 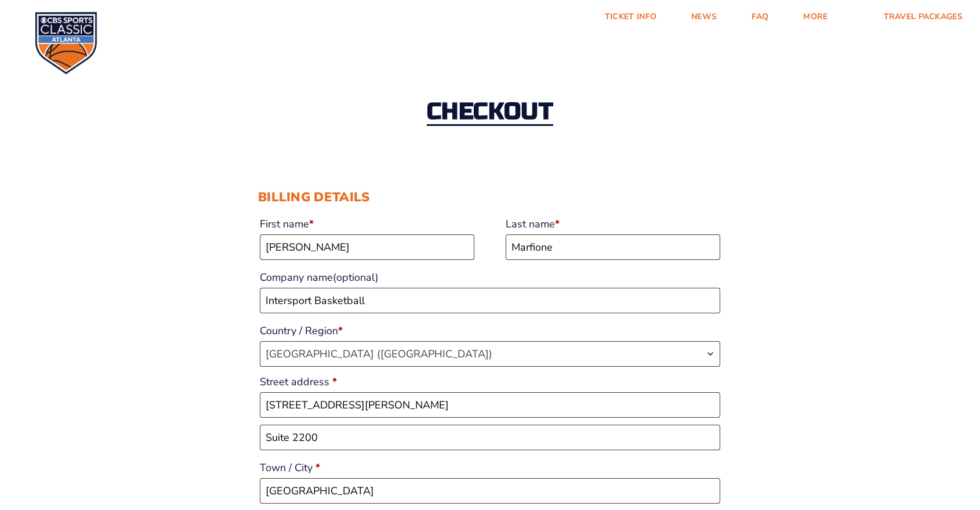 What do you see at coordinates (613, 223) in the screenshot?
I see `label: Last name` at bounding box center [613, 223].